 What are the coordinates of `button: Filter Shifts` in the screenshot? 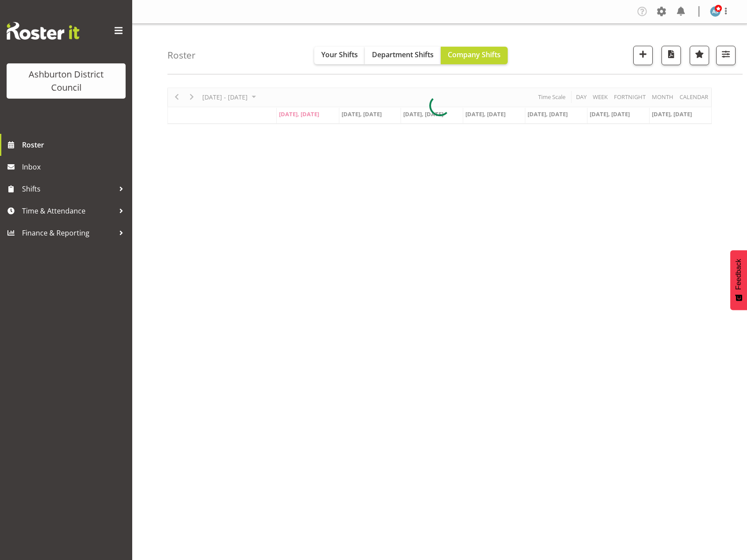 It's located at (725, 56).